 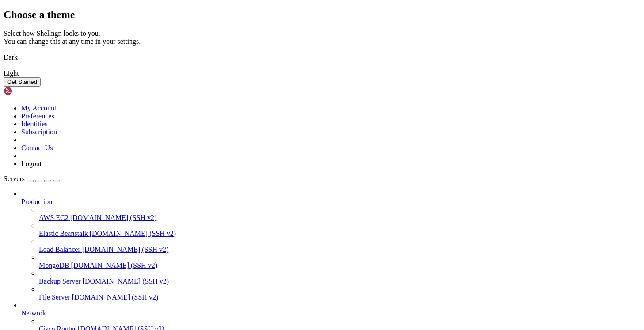 I want to click on span: Servers, so click(x=14, y=179).